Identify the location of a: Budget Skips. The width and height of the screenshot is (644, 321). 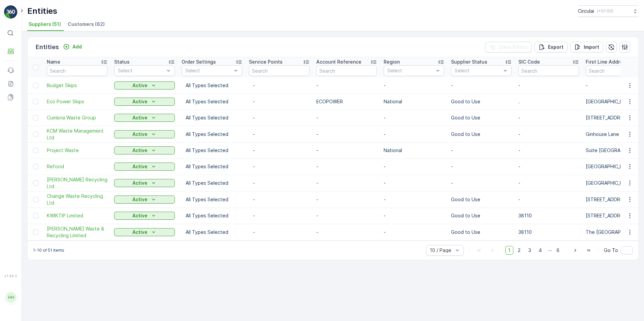
(77, 86).